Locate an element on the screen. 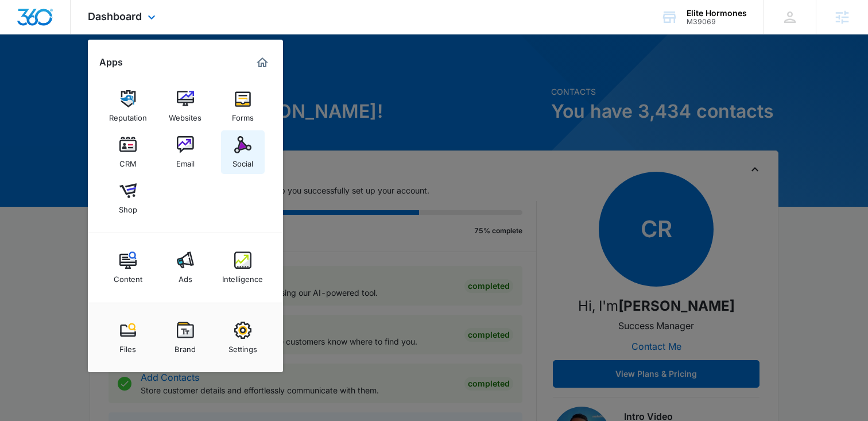  h2: Apps is located at coordinates (111, 62).